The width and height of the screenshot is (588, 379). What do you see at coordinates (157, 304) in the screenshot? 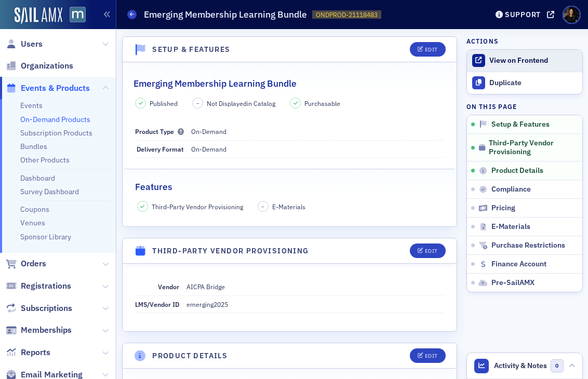
I see `span: LMS/Vendor ID` at bounding box center [157, 304].